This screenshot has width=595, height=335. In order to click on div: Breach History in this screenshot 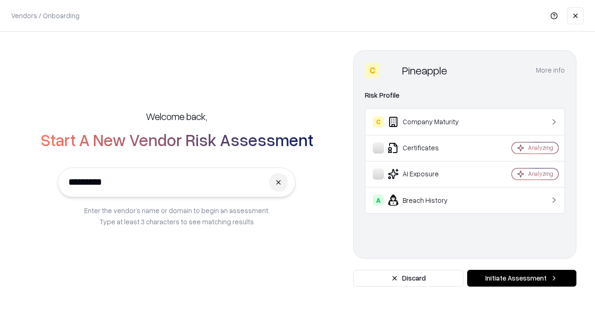, I will do `click(428, 200)`.